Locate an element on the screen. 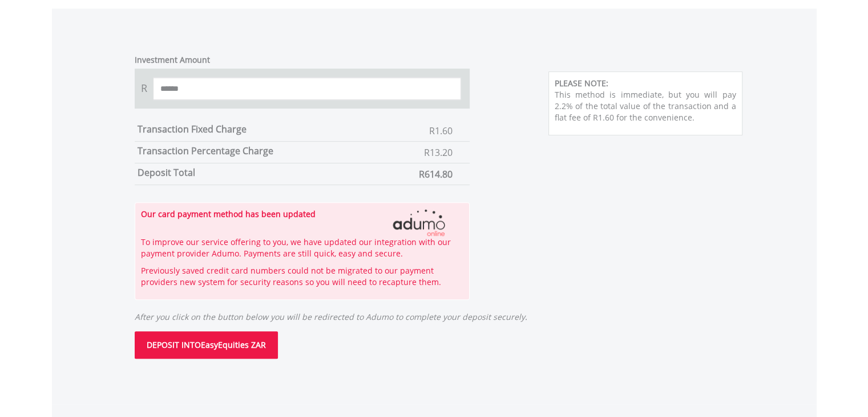  img: Adumo Logo is located at coordinates (419, 222).